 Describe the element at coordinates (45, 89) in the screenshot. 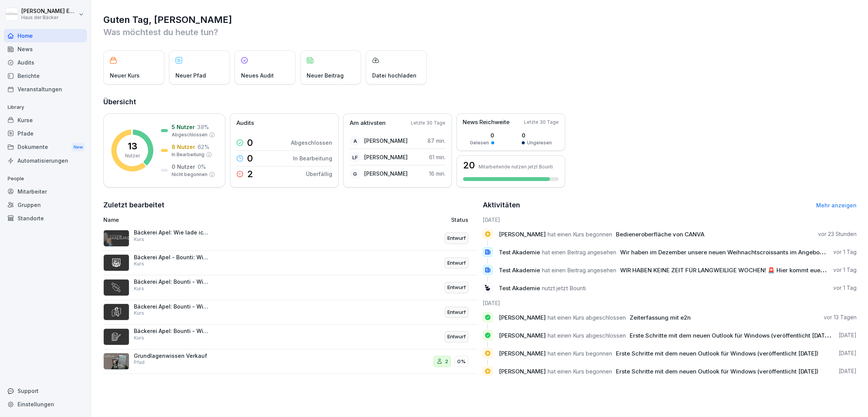

I see `div: Veranstaltungen` at that location.